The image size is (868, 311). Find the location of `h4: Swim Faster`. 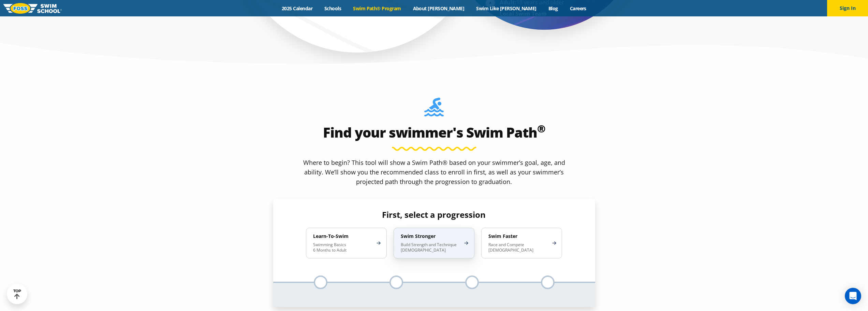

h4: Swim Faster is located at coordinates (518, 236).